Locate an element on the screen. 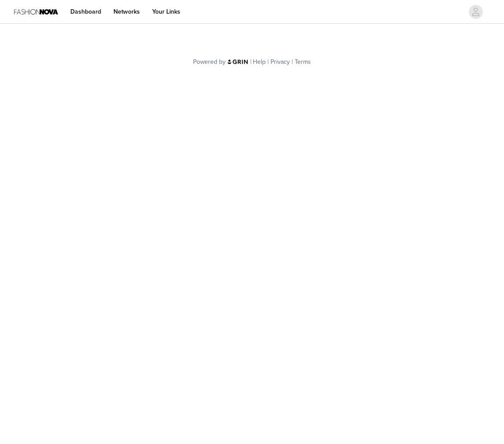 The width and height of the screenshot is (504, 444). img: logo is located at coordinates (237, 61).